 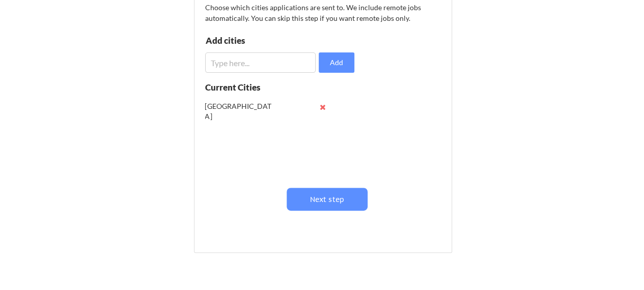 I want to click on input: Type here..., so click(x=261, y=63).